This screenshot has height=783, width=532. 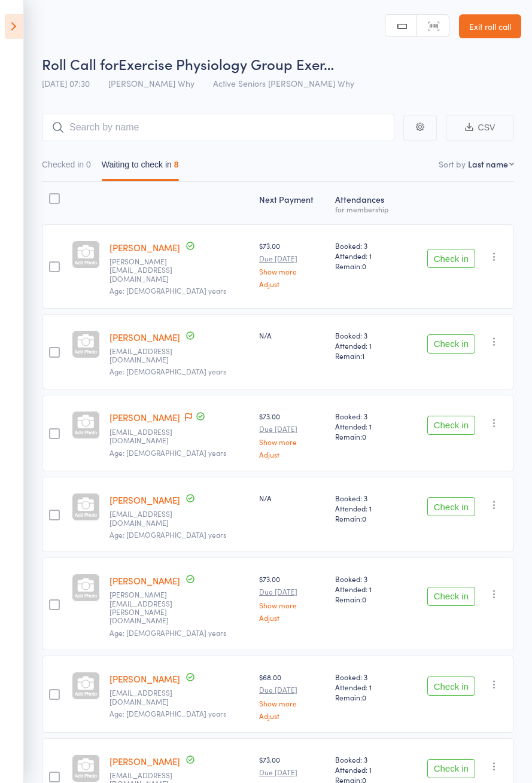 I want to click on small: Smmcooper@hotmail.com, so click(x=149, y=355).